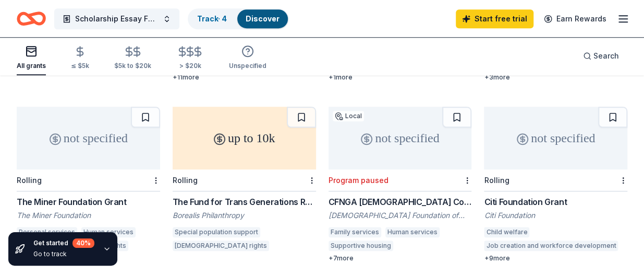 This screenshot has height=274, width=644. I want to click on div: The Miner Foundation, so click(88, 215).